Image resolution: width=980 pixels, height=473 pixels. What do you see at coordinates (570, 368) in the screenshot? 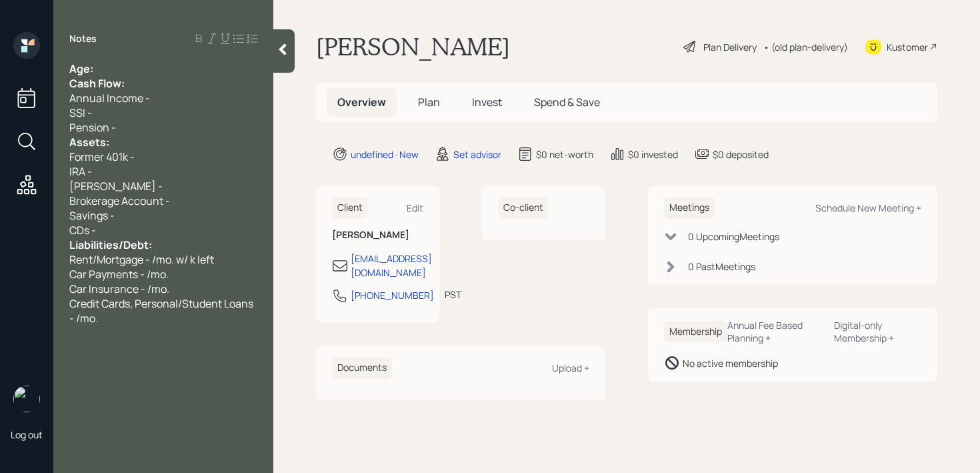
I see `div: Upload +` at bounding box center [570, 368].